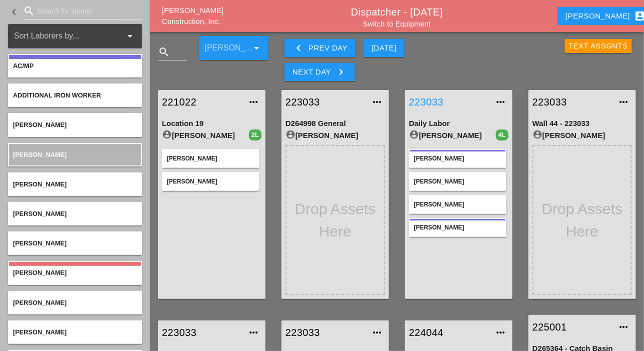 This screenshot has height=351, width=644. Describe the element at coordinates (572, 327) in the screenshot. I see `a: 225001` at that location.